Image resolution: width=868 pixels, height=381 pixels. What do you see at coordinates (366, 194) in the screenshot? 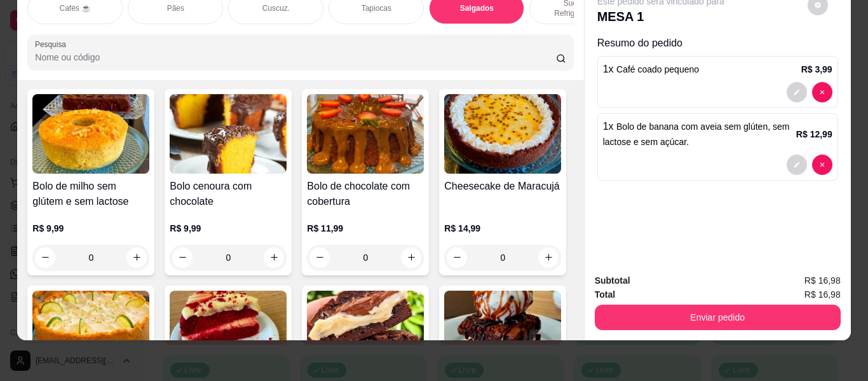
I see `h4: Bolo de chocolate com cobertura` at bounding box center [366, 194].